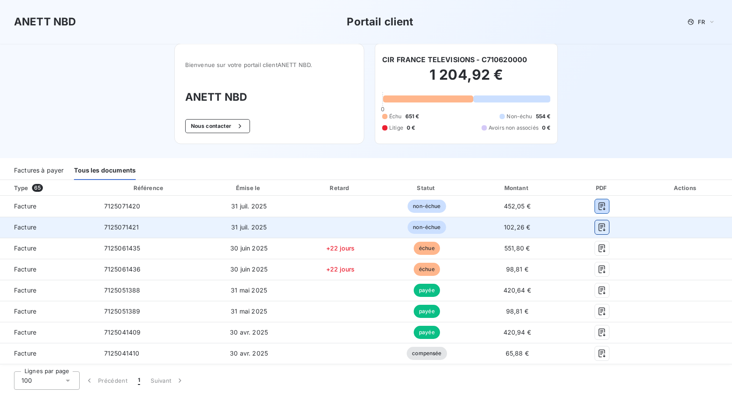 This screenshot has width=732, height=395. What do you see at coordinates (520, 117) in the screenshot?
I see `span: Non-échu` at bounding box center [520, 117].